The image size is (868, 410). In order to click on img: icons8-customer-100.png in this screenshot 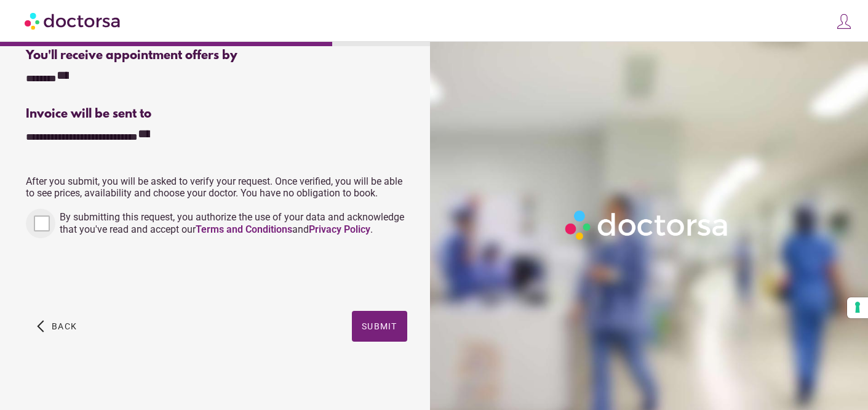, I will do `click(844, 22)`.